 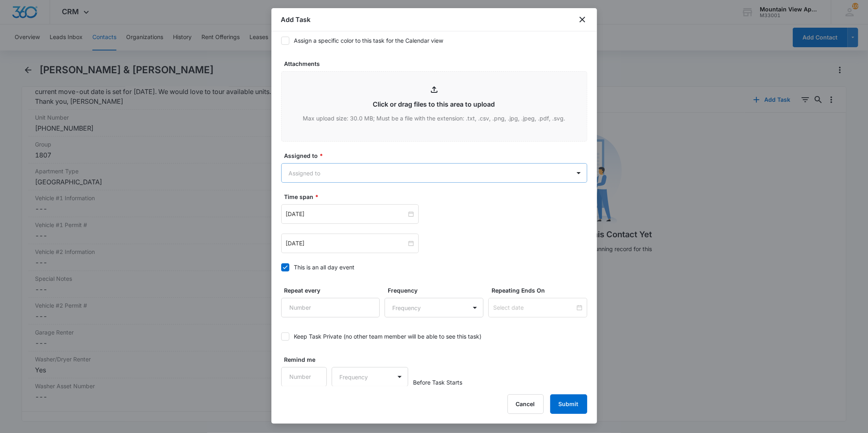 I want to click on label: Assigned to, so click(x=438, y=155).